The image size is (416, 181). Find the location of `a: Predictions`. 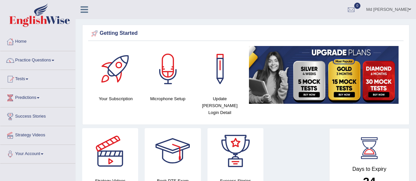

a: Predictions is located at coordinates (38, 97).